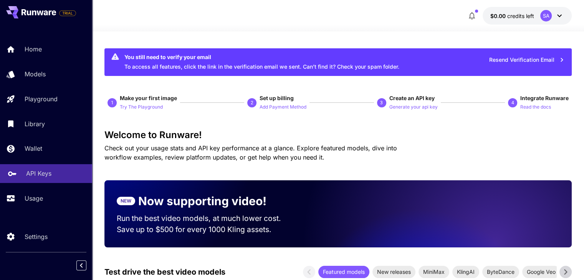  What do you see at coordinates (394, 272) in the screenshot?
I see `div: New releases` at bounding box center [394, 272].